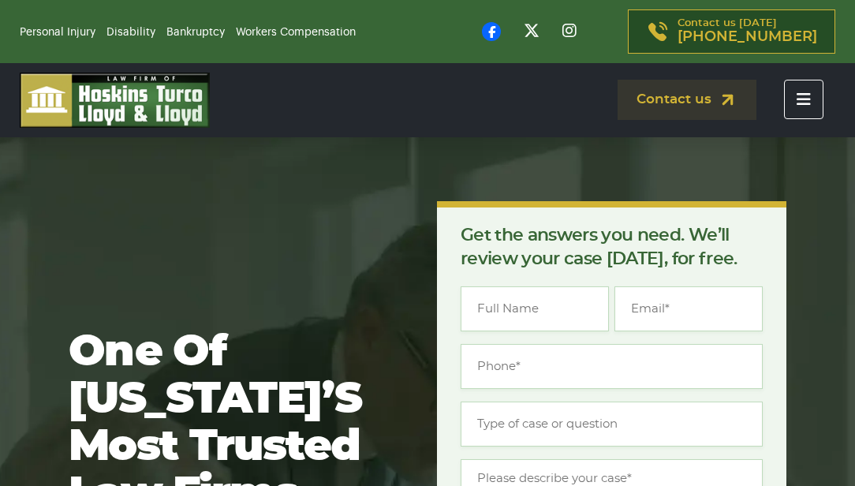  Describe the element at coordinates (196, 32) in the screenshot. I see `a: Bankruptcy` at that location.